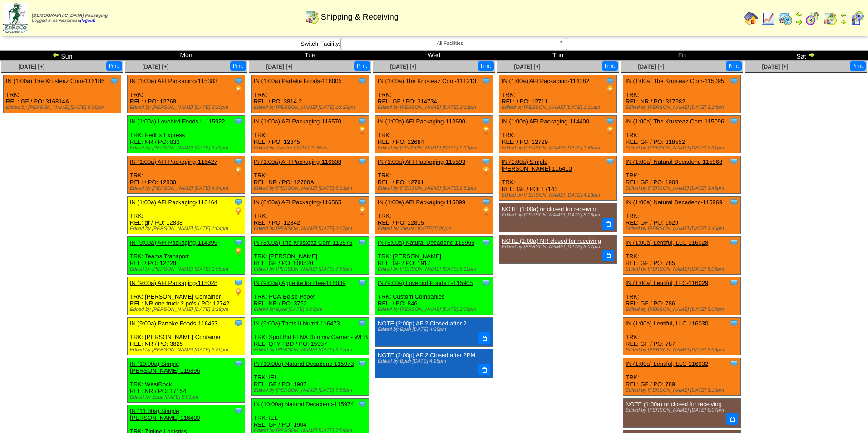 Image resolution: width=868 pixels, height=433 pixels. I want to click on a: IN (1:00a) Lentiful, LLC-116029, so click(667, 283).